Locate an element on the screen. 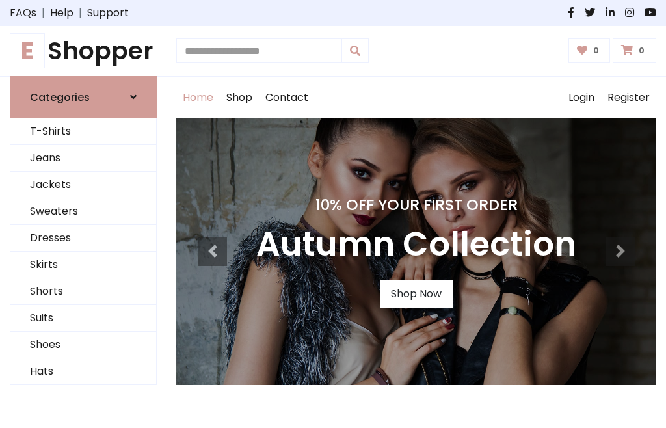  h4: 10% Off Your First Order is located at coordinates (416, 205).